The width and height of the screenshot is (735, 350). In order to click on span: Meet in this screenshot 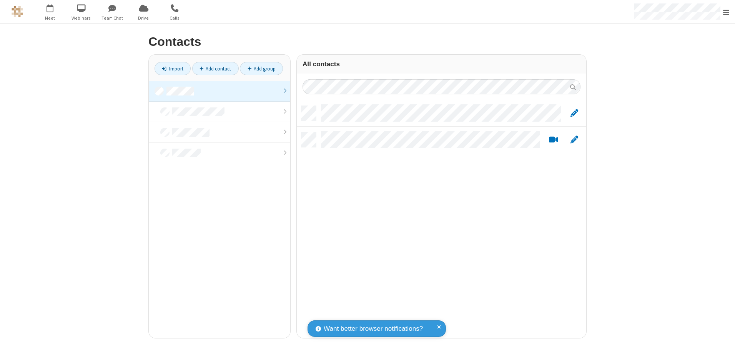, I will do `click(50, 18)`.